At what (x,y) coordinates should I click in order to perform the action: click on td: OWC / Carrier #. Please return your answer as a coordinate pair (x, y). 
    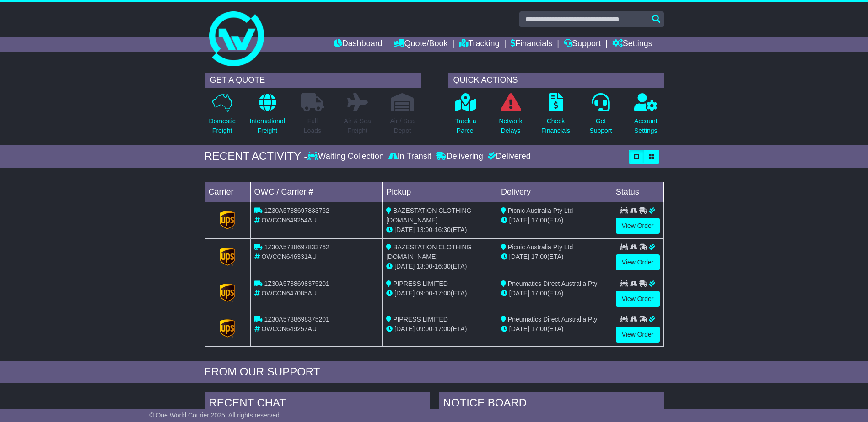
    Looking at the image, I should click on (316, 192).